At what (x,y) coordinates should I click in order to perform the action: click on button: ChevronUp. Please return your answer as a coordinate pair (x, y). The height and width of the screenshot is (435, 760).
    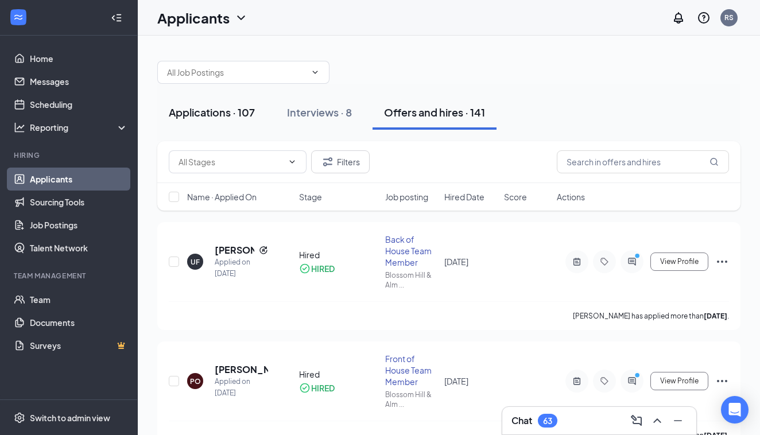
    Looking at the image, I should click on (658, 421).